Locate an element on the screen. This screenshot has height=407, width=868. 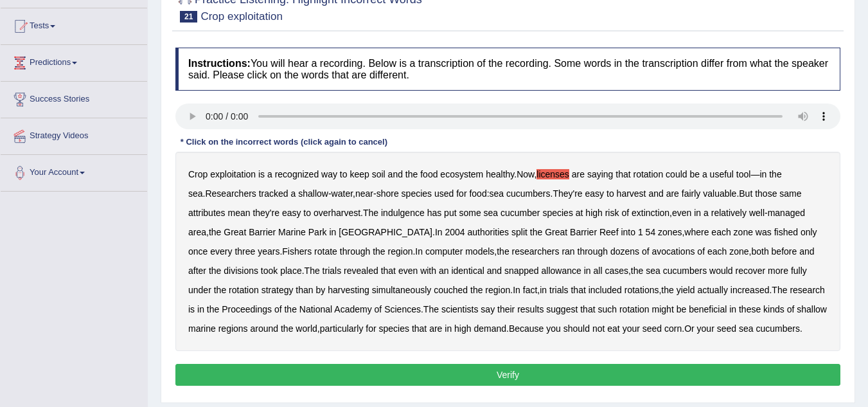
small: Crop exploitation is located at coordinates (242, 16).